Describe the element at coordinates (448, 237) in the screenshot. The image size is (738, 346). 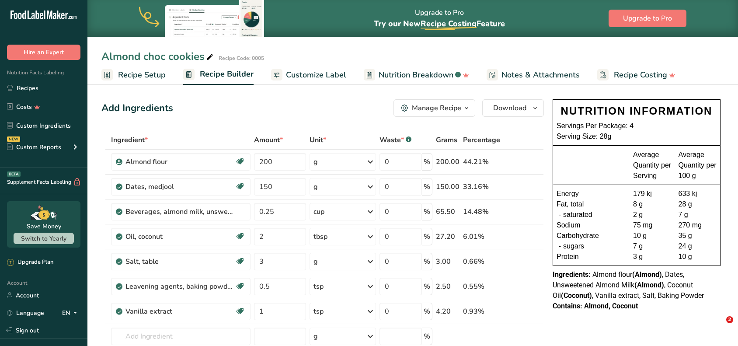
I see `div: 27.20` at that location.